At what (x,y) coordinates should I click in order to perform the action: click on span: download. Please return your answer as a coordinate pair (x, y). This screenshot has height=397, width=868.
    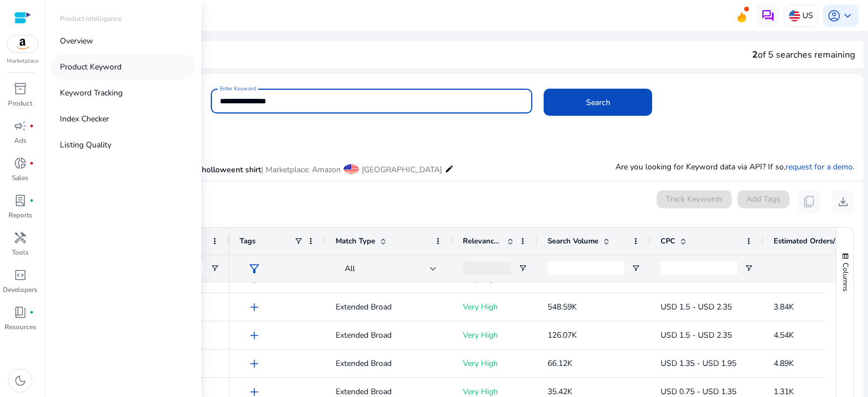
    Looking at the image, I should click on (843, 202).